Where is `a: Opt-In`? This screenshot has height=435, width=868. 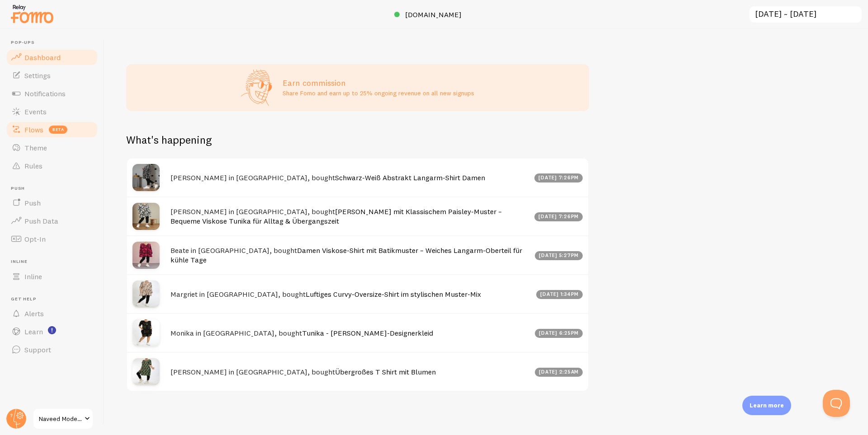 a: Opt-In is located at coordinates (52, 239).